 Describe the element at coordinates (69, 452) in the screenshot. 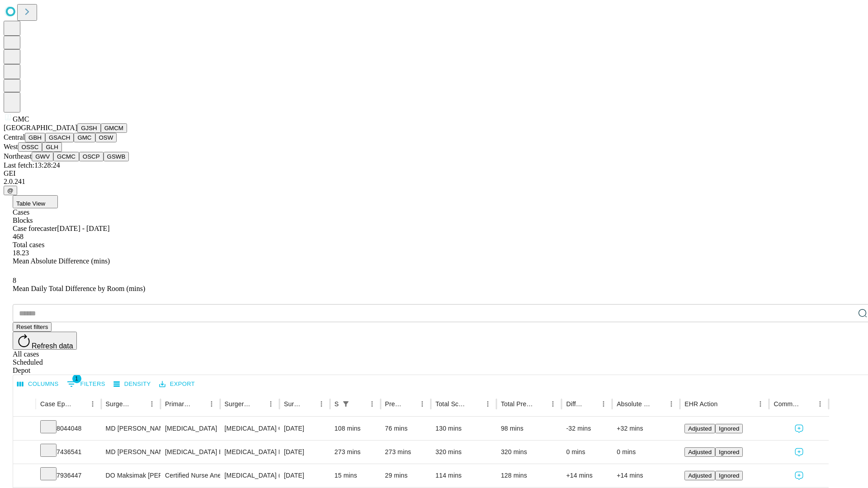

I see `div: 7436541` at that location.